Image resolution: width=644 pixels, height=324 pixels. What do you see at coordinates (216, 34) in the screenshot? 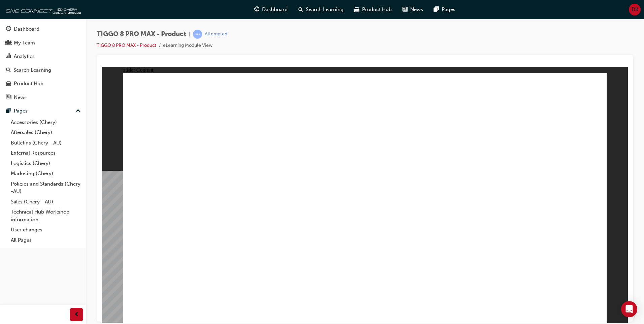
I see `div: Attempted` at bounding box center [216, 34].